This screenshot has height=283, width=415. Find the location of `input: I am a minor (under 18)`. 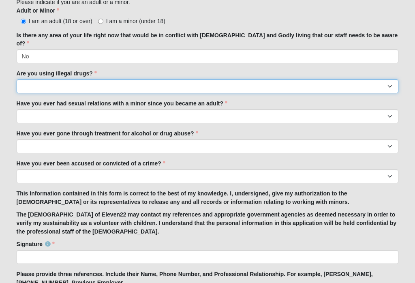

input: I am a minor (under 18) is located at coordinates (101, 21).